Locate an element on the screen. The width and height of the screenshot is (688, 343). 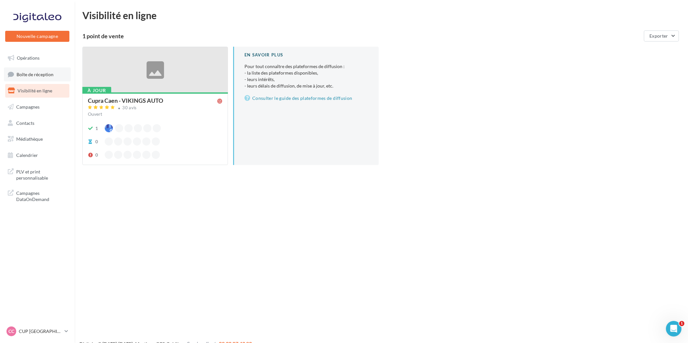
div: 30 avis is located at coordinates (130, 108).